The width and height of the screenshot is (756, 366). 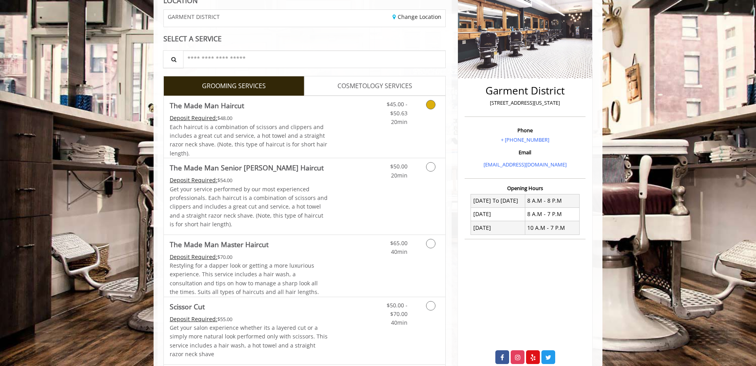 What do you see at coordinates (248, 140) in the screenshot?
I see `span: Each haircut is a combination of scissors and clippers and includes a great cut and service, a ho...` at bounding box center [248, 140].